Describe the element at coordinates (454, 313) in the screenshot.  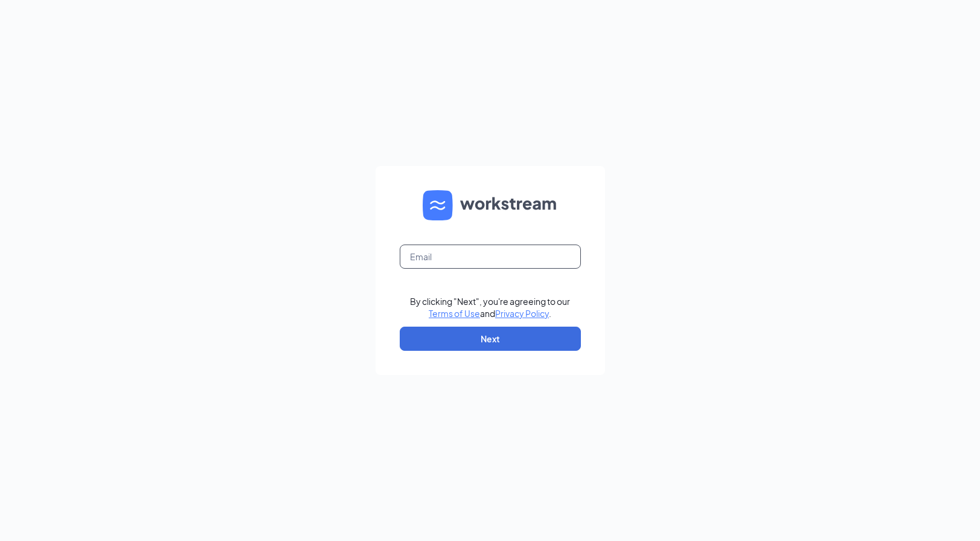
I see `a: Terms of Use` at that location.